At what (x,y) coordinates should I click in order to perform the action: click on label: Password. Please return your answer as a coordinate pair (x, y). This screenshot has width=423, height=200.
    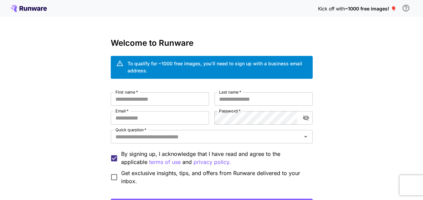
    Looking at the image, I should click on (230, 111).